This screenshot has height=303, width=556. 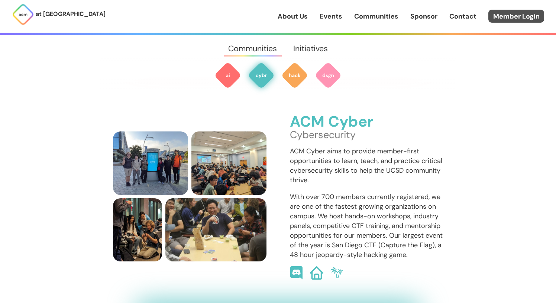 I want to click on p: With over 700 members currently registered, we are one of the fastest growing organizations on ca..., so click(x=367, y=226).